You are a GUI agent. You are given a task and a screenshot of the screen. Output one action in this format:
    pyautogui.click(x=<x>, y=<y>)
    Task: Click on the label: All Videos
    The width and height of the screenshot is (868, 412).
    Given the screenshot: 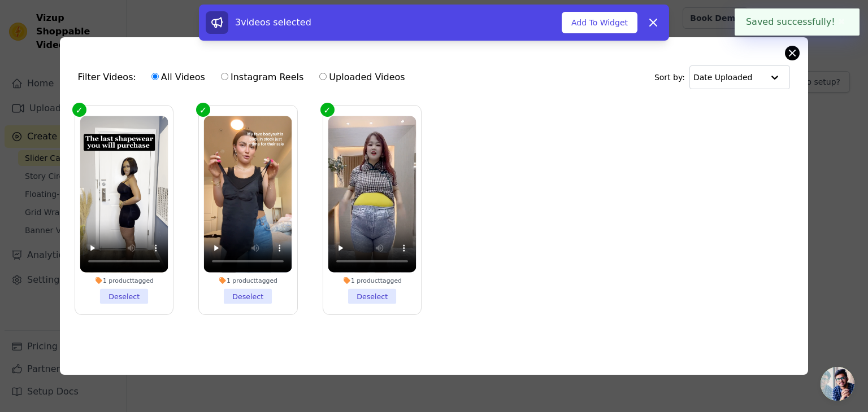 What is the action you would take?
    pyautogui.click(x=178, y=77)
    